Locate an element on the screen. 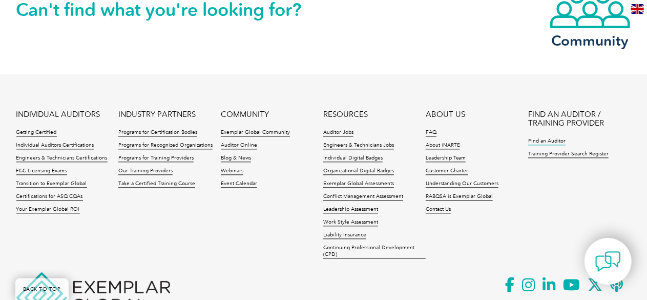 The width and height of the screenshot is (647, 300). a: Our Training Providers is located at coordinates (146, 171).